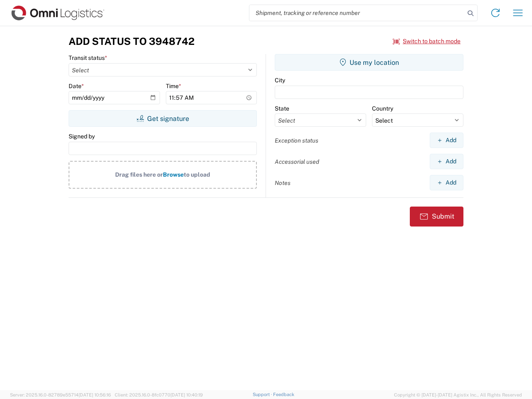  What do you see at coordinates (357, 13) in the screenshot?
I see `input: Shipment, tracking or reference number` at bounding box center [357, 13].